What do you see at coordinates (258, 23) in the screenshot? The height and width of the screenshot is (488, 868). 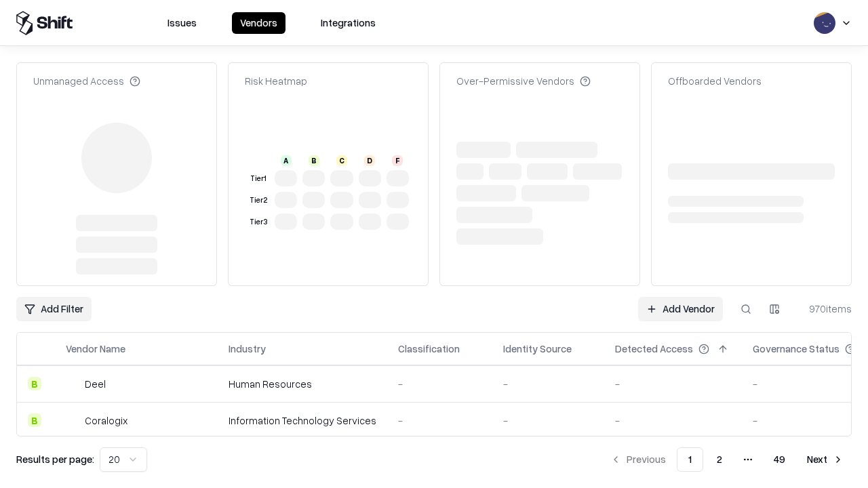 I see `button: Vendors` at bounding box center [258, 23].